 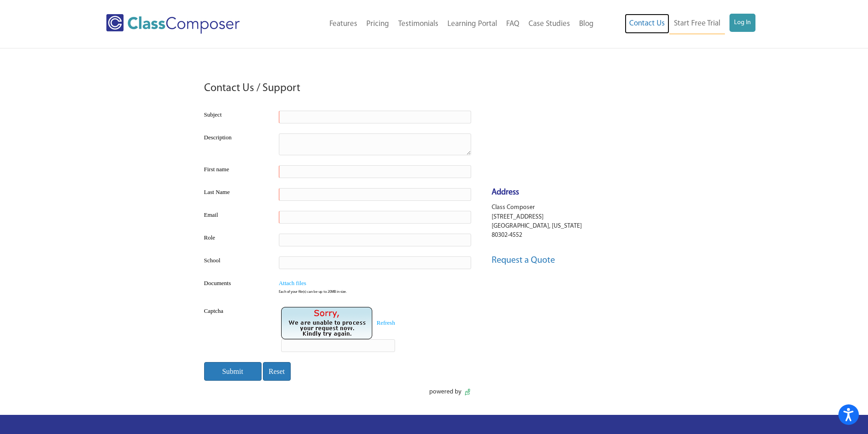 I want to click on td: Subject, so click(x=235, y=117).